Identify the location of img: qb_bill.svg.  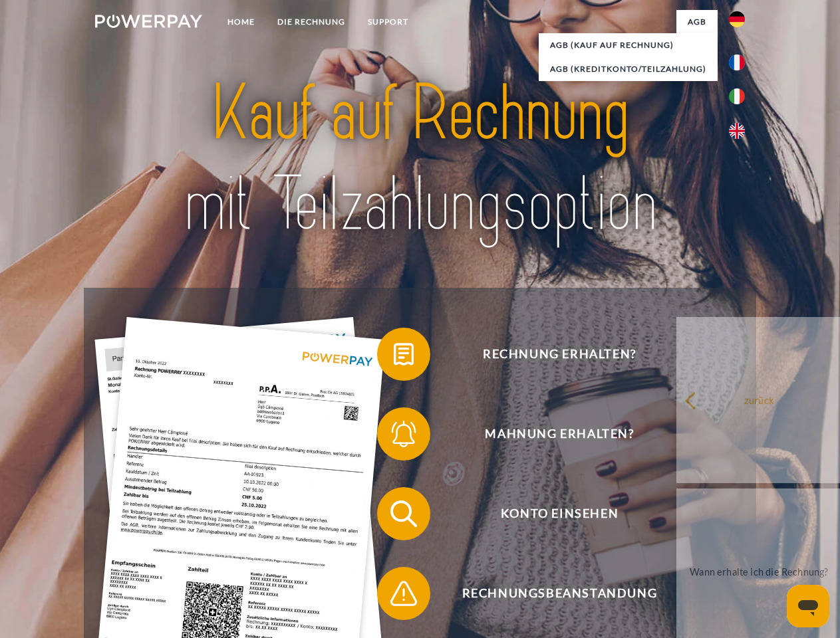
(404, 354).